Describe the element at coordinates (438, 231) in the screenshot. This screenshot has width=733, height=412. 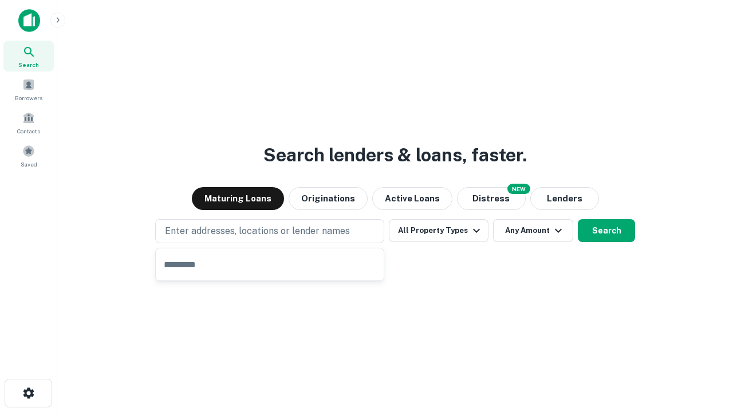
I see `button: All Property Types` at that location.